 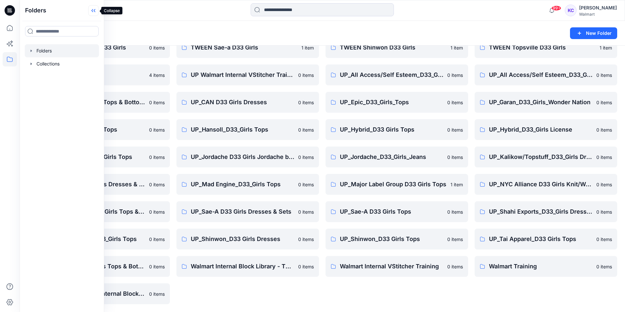 I want to click on a: TWEEN Shinwon D33 Girls1 item, so click(x=397, y=48).